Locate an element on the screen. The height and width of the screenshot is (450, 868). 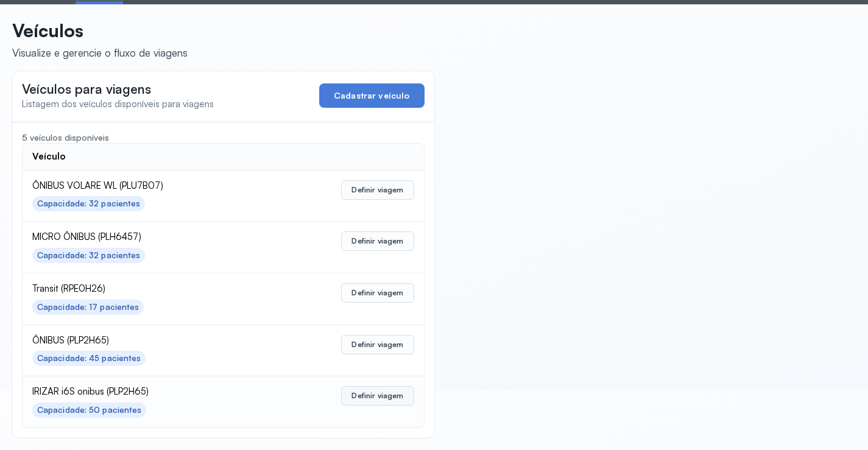
span: IRIZAR i6S onibus (PLP2H65) is located at coordinates (147, 392).